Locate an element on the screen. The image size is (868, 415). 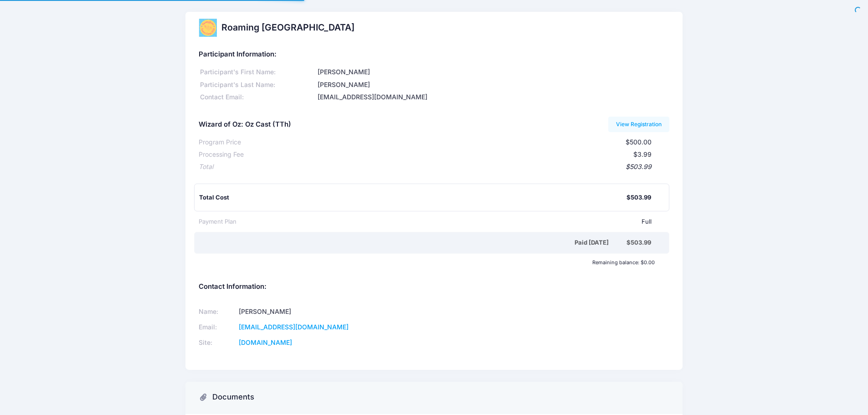
div: Participant's Last Name: is located at coordinates (257, 85).